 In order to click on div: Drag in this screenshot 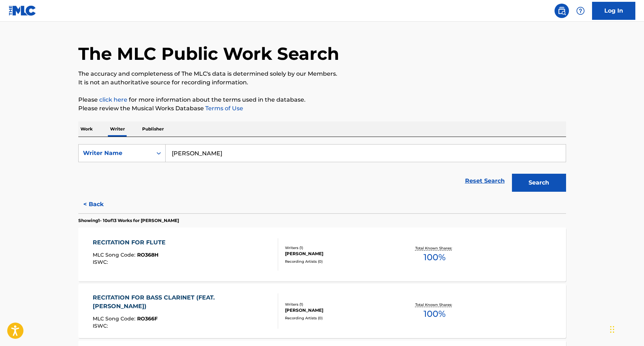, I will do `click(612, 329)`.